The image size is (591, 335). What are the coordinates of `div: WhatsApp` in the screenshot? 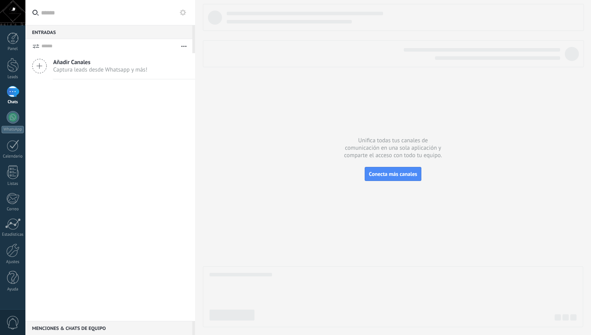 It's located at (13, 129).